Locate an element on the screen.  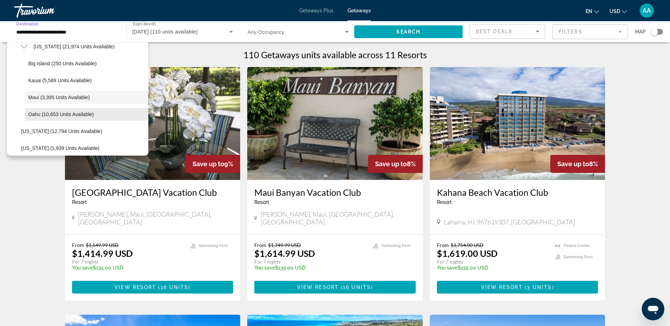
button: Toggle Hawaii (21,974 units available) is located at coordinates (24, 47).